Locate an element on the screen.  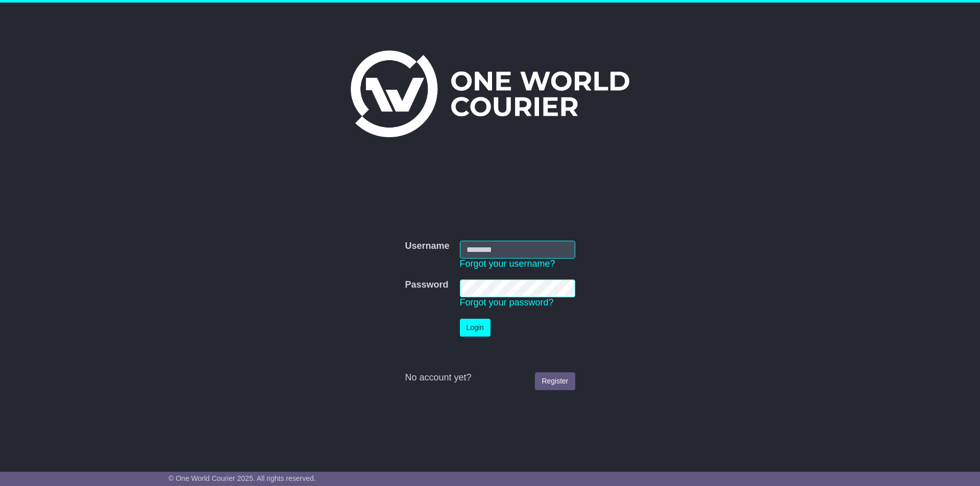
button: Login is located at coordinates (475, 327).